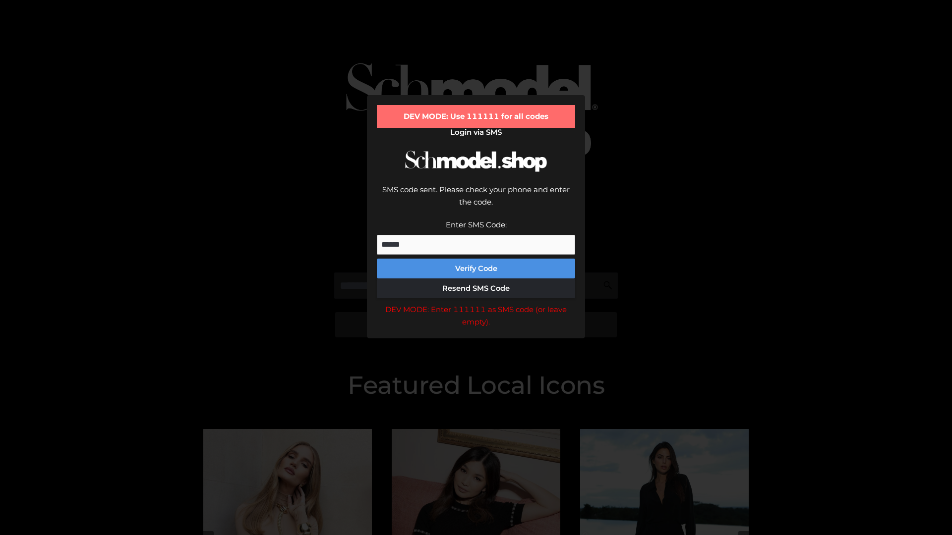 The height and width of the screenshot is (535, 952). Describe the element at coordinates (476, 269) in the screenshot. I see `button: Verify Code` at that location.